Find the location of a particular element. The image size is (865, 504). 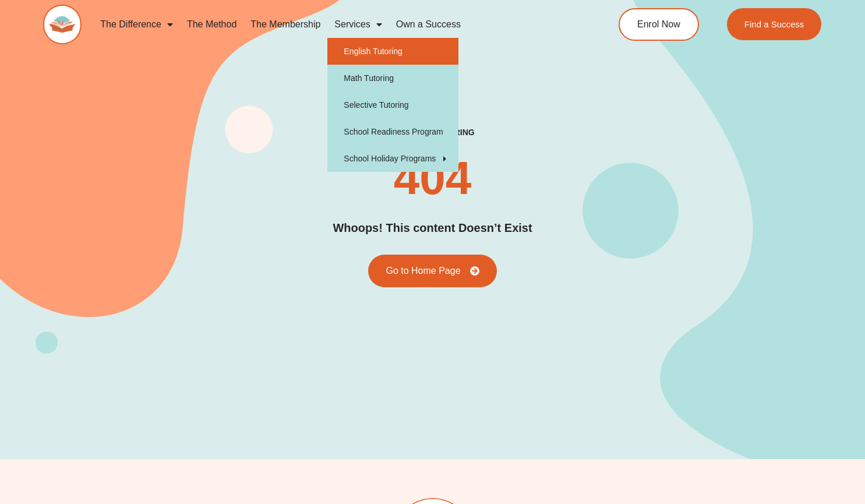

span: Enrol Now is located at coordinates (659, 24).